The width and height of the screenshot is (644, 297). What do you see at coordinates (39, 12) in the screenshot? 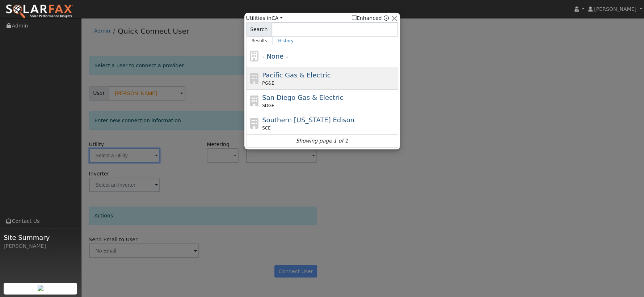
I see `img: SolarFax` at bounding box center [39, 12].